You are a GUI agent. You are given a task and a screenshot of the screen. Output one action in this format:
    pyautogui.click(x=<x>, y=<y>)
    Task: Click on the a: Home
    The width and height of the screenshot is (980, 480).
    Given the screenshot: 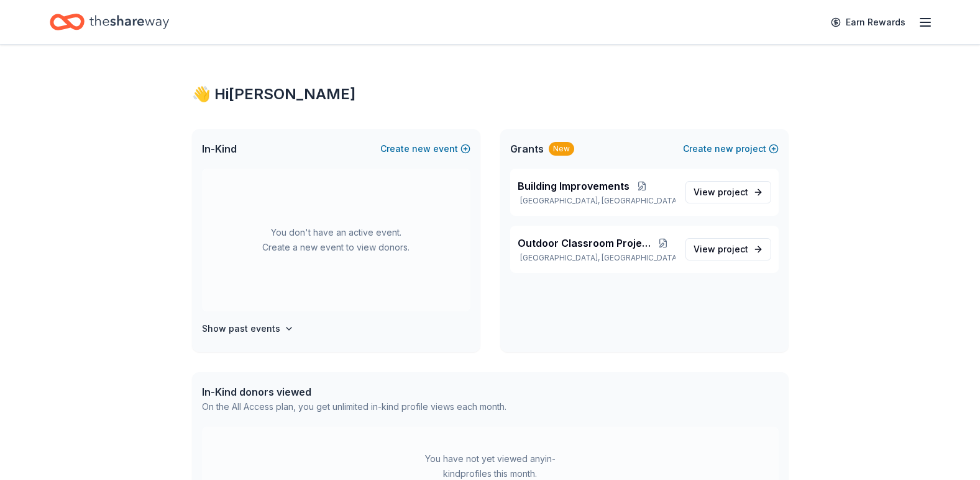 What is the action you would take?
    pyautogui.click(x=110, y=22)
    